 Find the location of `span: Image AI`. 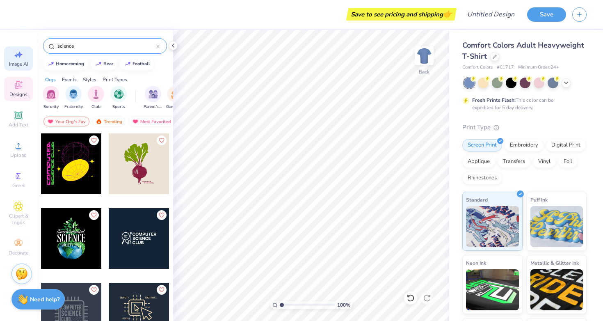

span: Image AI is located at coordinates (18, 64).